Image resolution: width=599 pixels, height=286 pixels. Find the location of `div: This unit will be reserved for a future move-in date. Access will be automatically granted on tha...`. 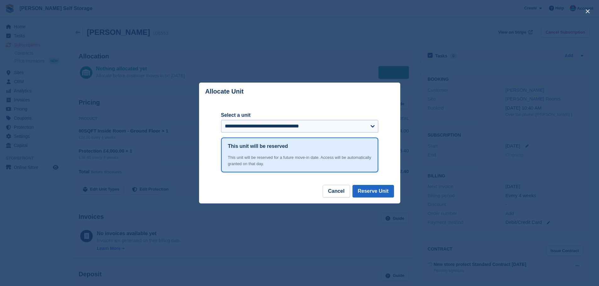

div: This unit will be reserved for a future move-in date. Access will be automatically granted on tha... is located at coordinates (300, 161).